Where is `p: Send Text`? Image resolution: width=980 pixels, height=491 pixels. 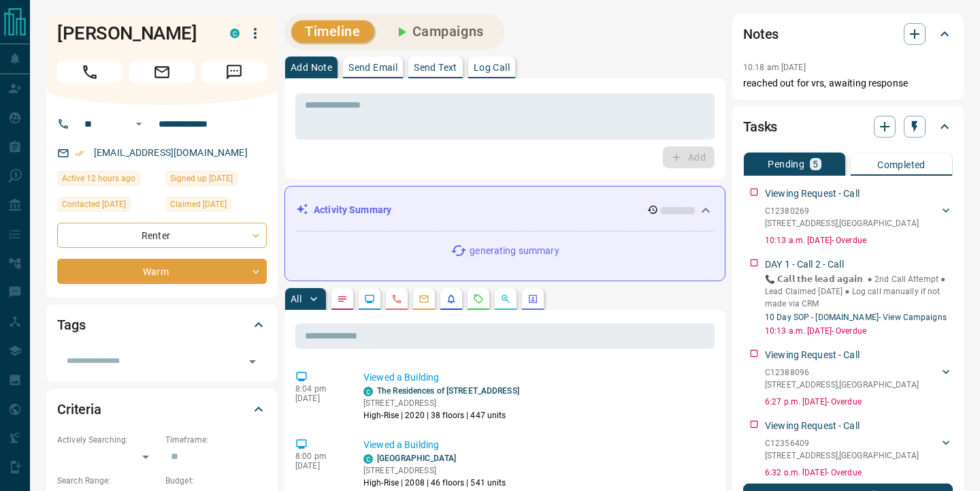 p: Send Text is located at coordinates (436, 67).